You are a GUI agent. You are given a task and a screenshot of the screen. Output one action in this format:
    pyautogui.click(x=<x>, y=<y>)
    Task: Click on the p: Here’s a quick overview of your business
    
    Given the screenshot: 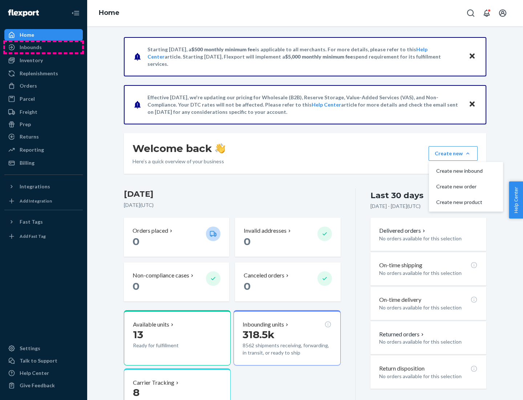 What is the action you would take?
    pyautogui.click(x=179, y=161)
    